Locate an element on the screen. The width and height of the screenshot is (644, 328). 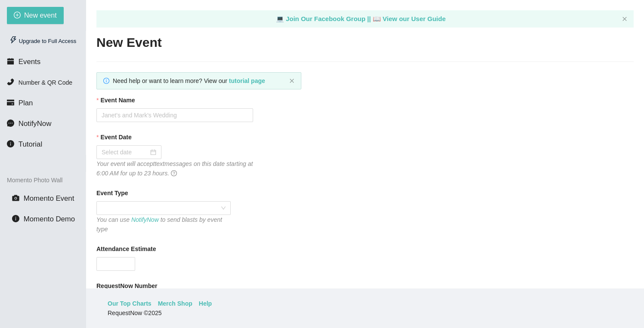
span: Momento Demo is located at coordinates (49, 219).